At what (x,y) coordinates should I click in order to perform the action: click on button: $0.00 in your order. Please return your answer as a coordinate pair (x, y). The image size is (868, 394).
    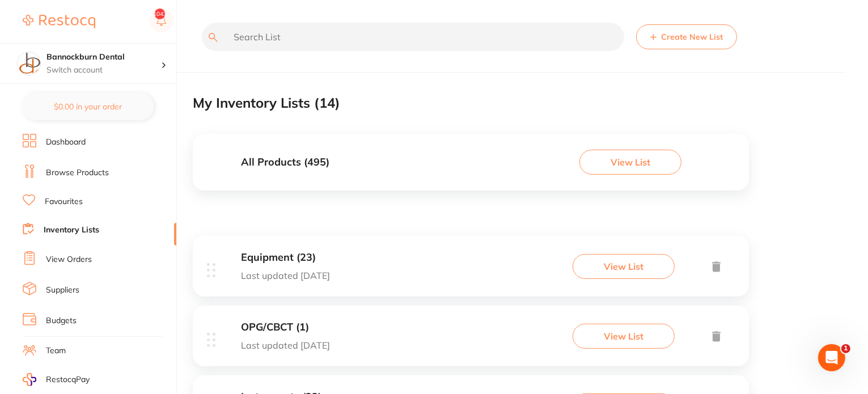
    Looking at the image, I should click on (88, 107).